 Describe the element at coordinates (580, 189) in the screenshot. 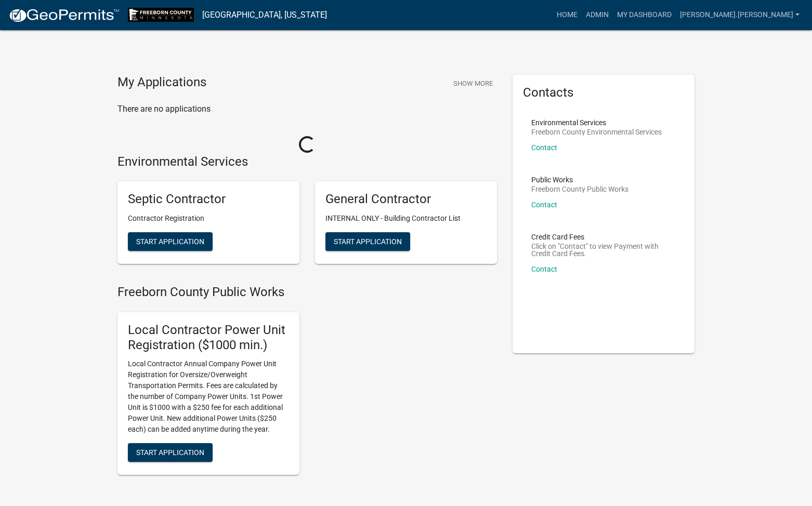

I see `p: Freeborn County Public Works` at that location.